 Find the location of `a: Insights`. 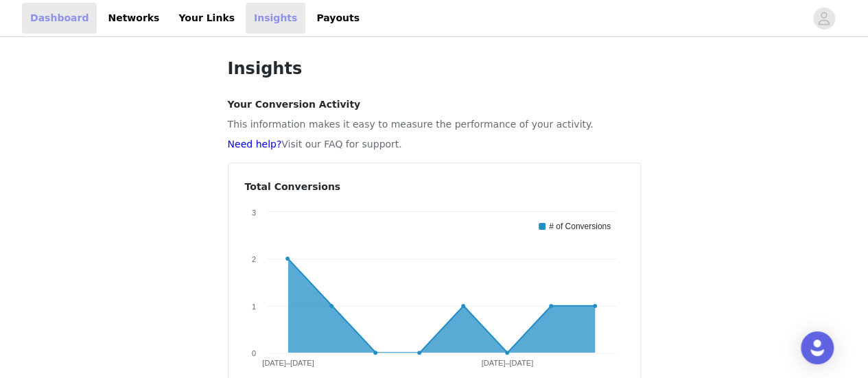

a: Insights is located at coordinates (275, 18).